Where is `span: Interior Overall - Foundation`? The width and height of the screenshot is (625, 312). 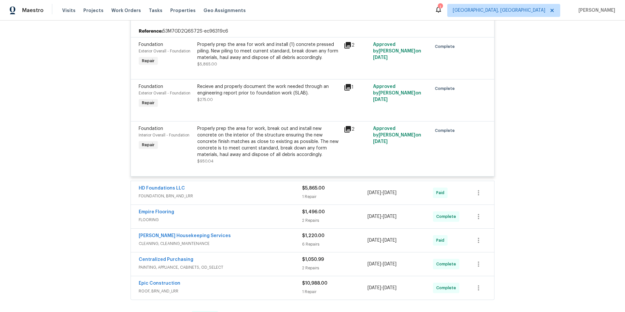
span: Interior Overall - Foundation is located at coordinates (164, 135).